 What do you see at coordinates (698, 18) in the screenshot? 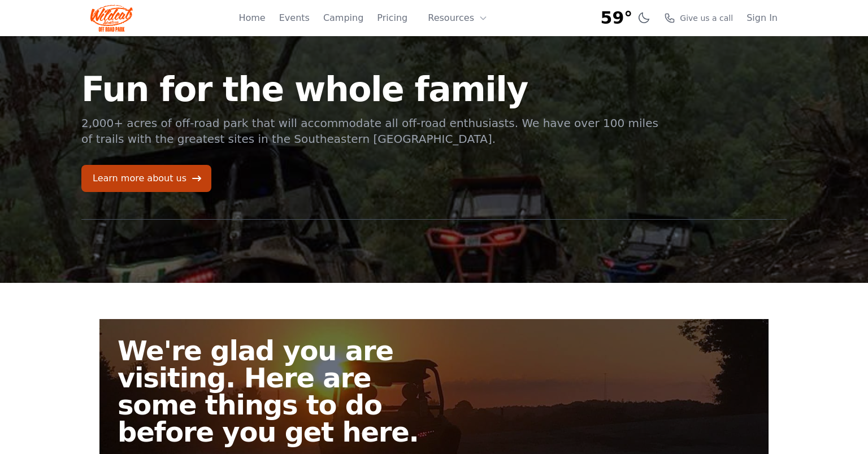
I see `a: Give us a call` at bounding box center [698, 18].